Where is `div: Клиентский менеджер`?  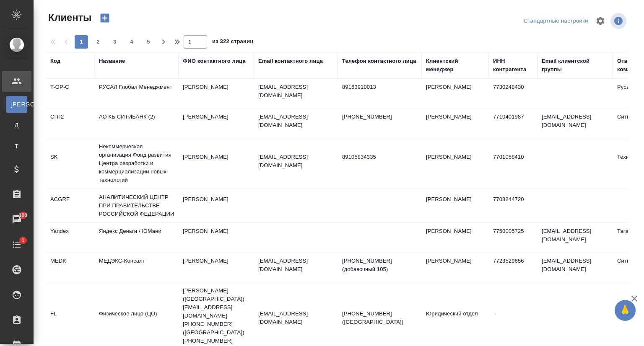 div: Клиентский менеджер is located at coordinates (455, 65).